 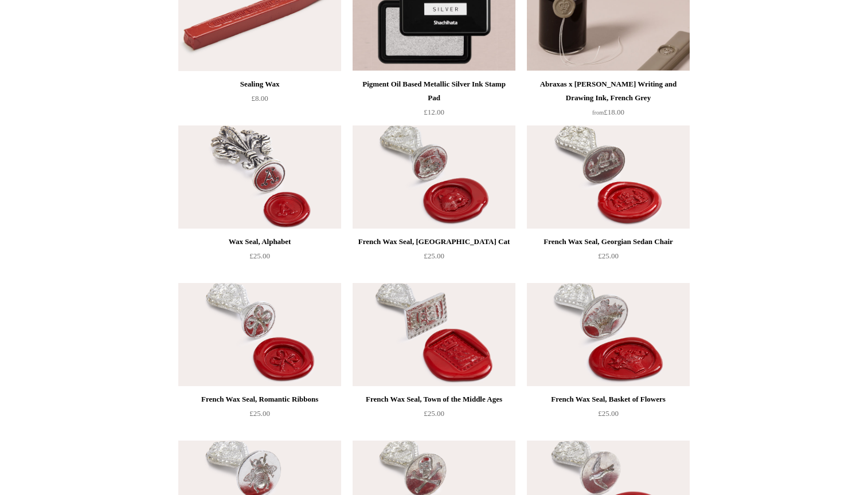 I want to click on a: French Wax Seal, Town of the Middle Ages French Wax Seal, Town of the Middle Ages, so click(x=434, y=334).